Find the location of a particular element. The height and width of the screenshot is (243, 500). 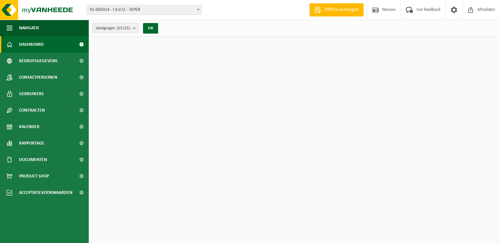

span: Documenten is located at coordinates (33, 160).